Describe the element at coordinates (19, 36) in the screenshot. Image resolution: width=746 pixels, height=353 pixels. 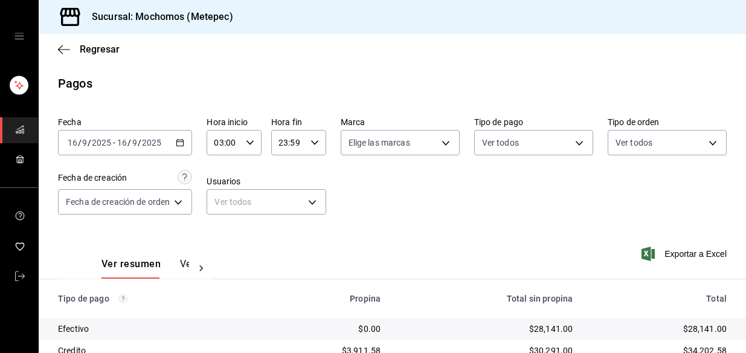
I see `button: open drawer` at that location.